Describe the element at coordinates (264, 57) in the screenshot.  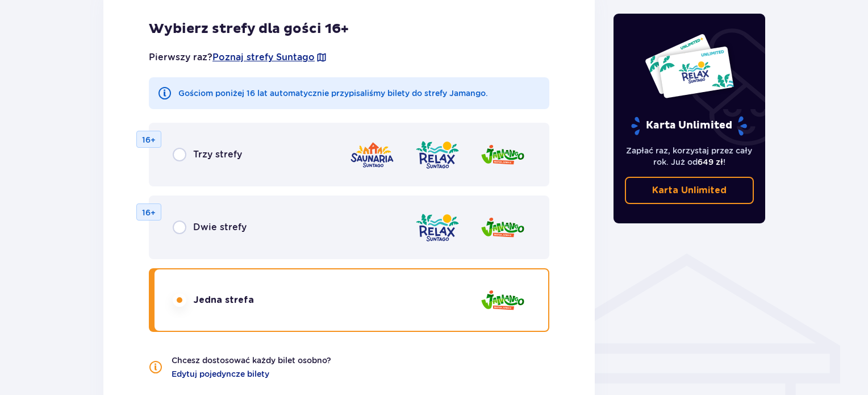
I see `a: Poznaj strefy Suntago` at that location.